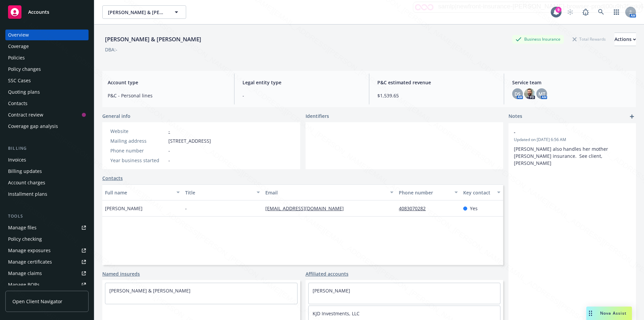 Image resolution: width=644 pixels, height=320 pixels. Describe the element at coordinates (613, 313) in the screenshot. I see `span: Nova Assist` at that location.